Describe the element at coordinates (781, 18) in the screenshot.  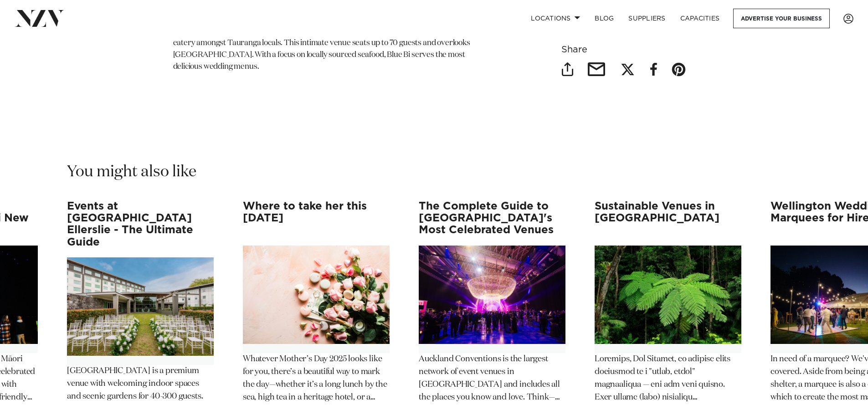
I see `a: Advertise your business` at that location.